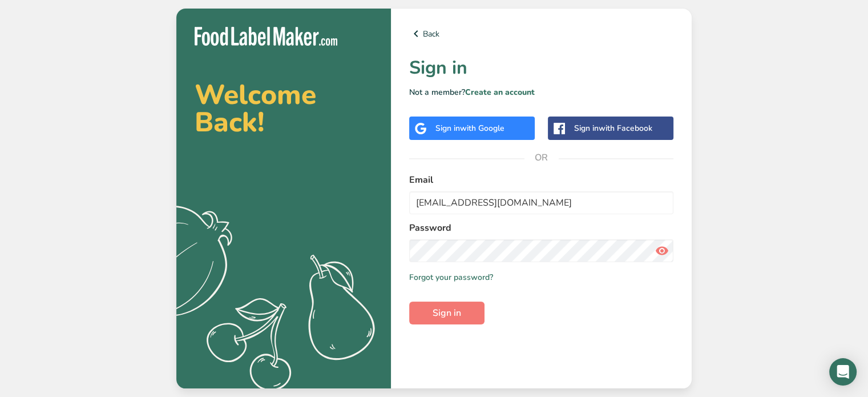 This screenshot has width=868, height=397. I want to click on span: with Google, so click(482, 128).